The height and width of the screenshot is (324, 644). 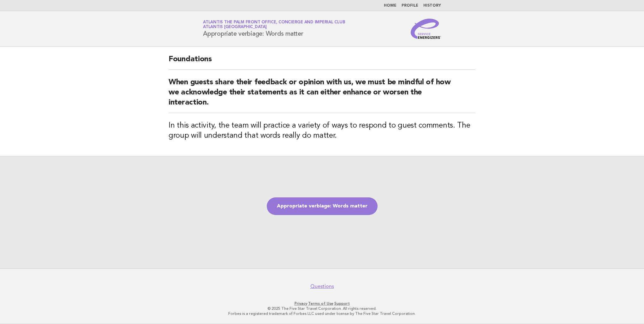 I want to click on p: Forbes is a registered trademark of Forbes LLC used under license by The Five Star Travel Corpora..., so click(x=322, y=314).